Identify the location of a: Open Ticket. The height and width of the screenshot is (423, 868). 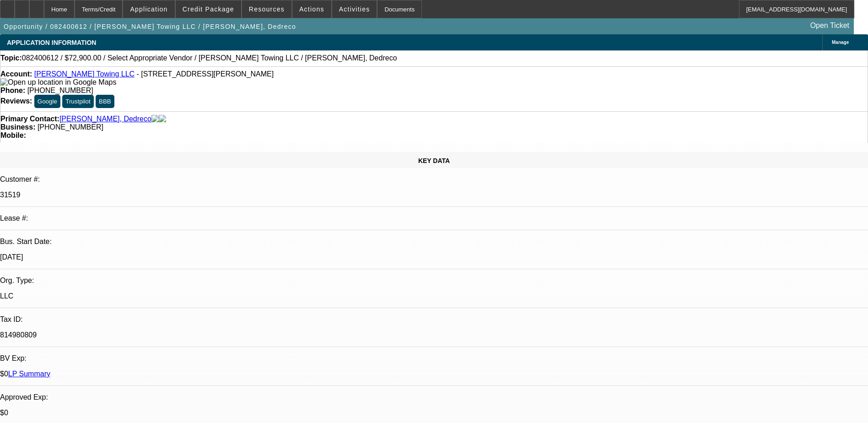
(830, 26).